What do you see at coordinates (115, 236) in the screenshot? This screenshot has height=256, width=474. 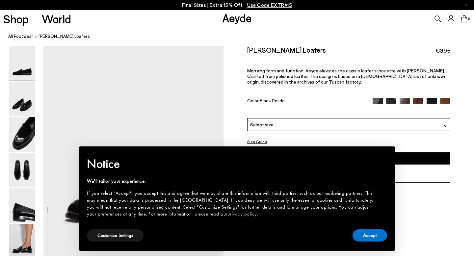 I see `button: Customize Settings` at bounding box center [115, 236].